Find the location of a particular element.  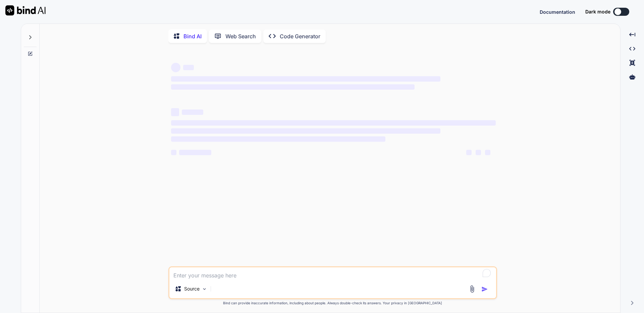

p: Bind can provide inaccurate information, including about people. Always double-check its answers.... is located at coordinates (333, 303).